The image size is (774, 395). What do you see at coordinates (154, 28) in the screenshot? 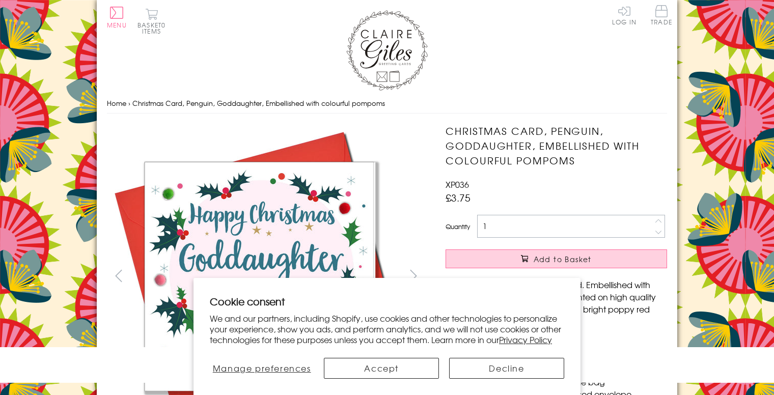
I see `span: 0 items` at bounding box center [154, 28].